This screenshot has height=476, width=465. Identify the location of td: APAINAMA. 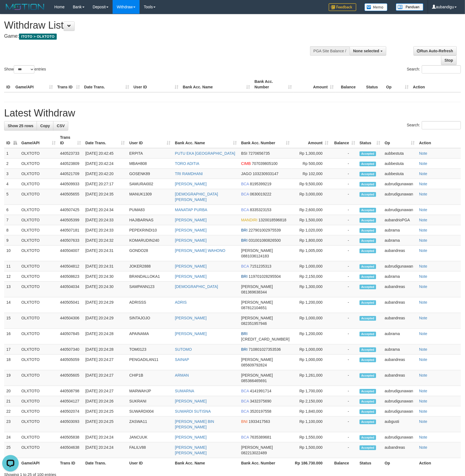
(150, 336).